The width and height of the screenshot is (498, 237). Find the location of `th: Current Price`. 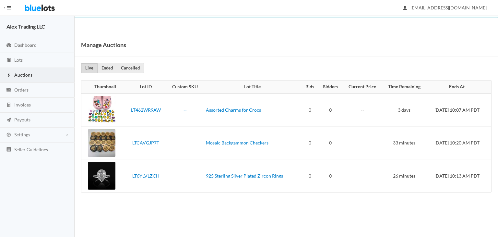

th: Current Price is located at coordinates (362, 87).